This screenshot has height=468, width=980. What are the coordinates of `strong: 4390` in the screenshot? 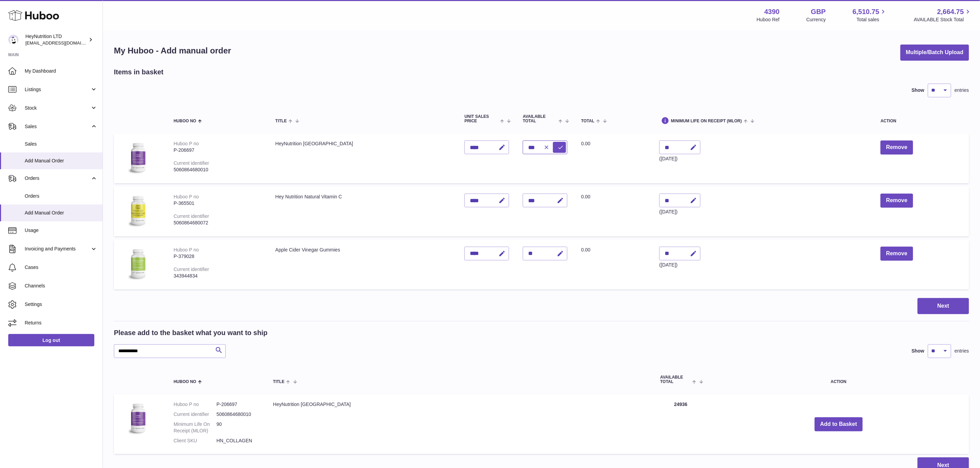 It's located at (772, 11).